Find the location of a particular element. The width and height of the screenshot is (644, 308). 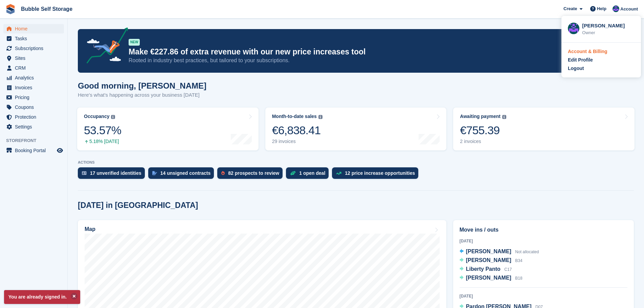

a: 14 unsigned contracts is located at coordinates (183, 175).